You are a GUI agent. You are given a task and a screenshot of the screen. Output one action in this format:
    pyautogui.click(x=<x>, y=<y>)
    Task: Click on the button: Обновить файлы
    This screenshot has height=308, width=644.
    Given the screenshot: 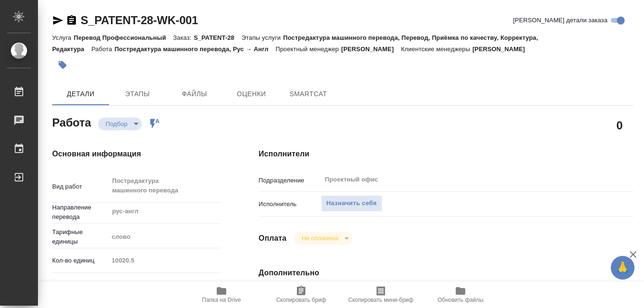 What is the action you would take?
    pyautogui.click(x=461, y=295)
    